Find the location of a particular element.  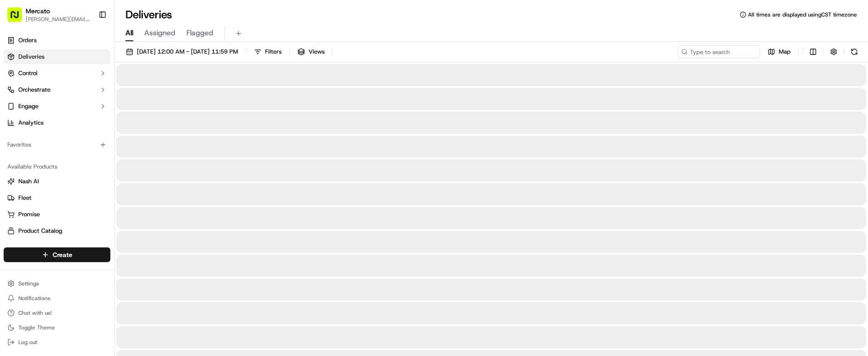

button: Fleet is located at coordinates (57, 198).